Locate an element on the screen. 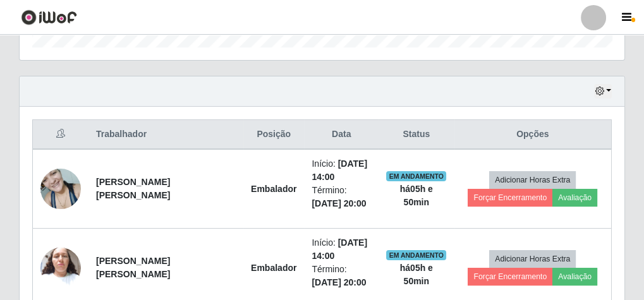  img: CoreUI Logo is located at coordinates (48, 17).